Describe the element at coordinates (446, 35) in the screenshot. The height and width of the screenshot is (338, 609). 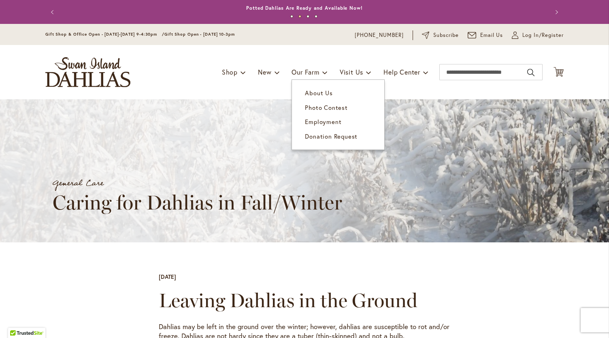
I see `span: Subscribe` at that location.